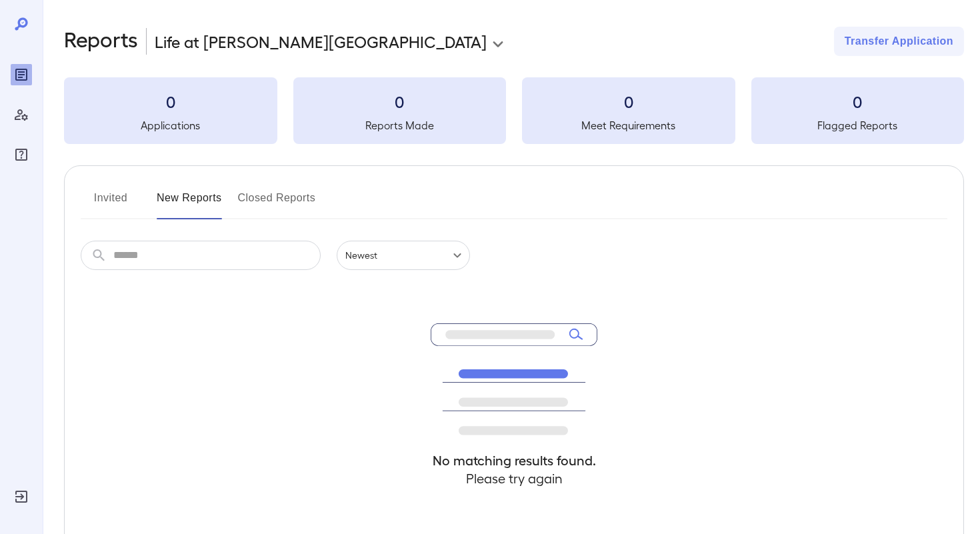 This screenshot has width=980, height=534. I want to click on div: Log Out, so click(22, 497).